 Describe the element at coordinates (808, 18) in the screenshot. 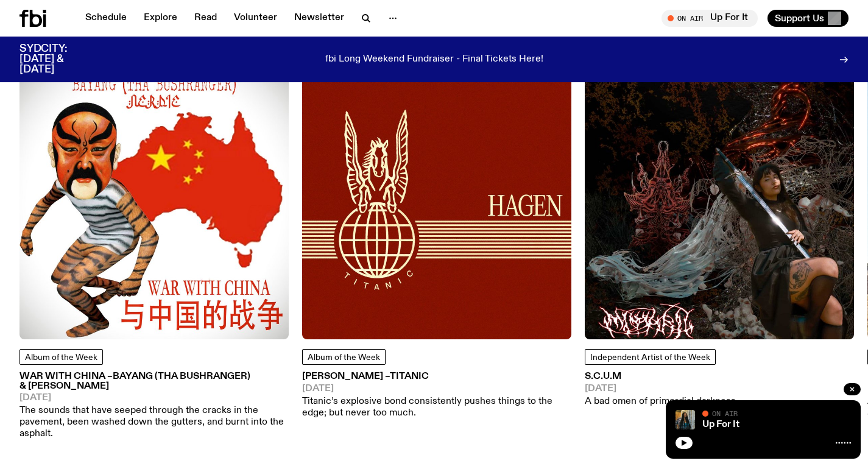

I see `button: Support Us` at that location.